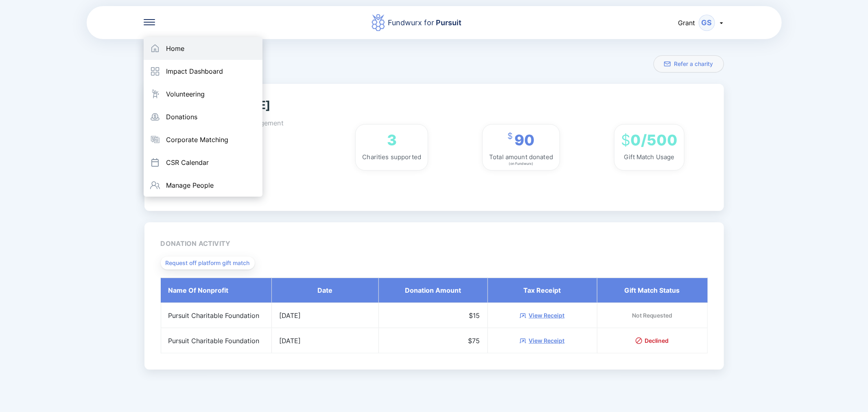 The width and height of the screenshot is (868, 412). I want to click on div: Not Requested, so click(652, 315).